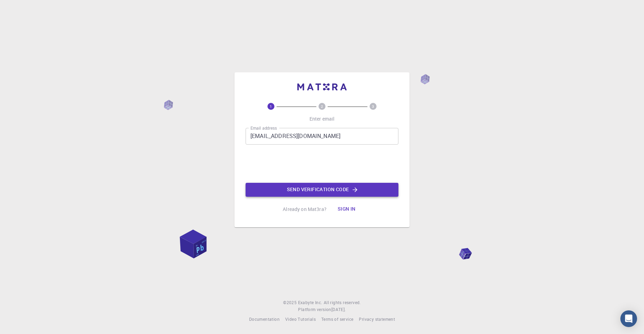 The height and width of the screenshot is (334, 644). Describe the element at coordinates (314, 310) in the screenshot. I see `span: Platform version` at that location.